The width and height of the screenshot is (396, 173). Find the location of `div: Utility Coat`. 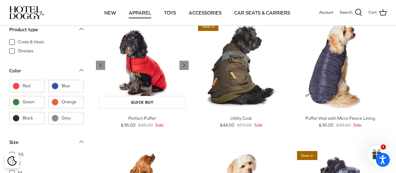

div: Utility Coat is located at coordinates (242, 118).